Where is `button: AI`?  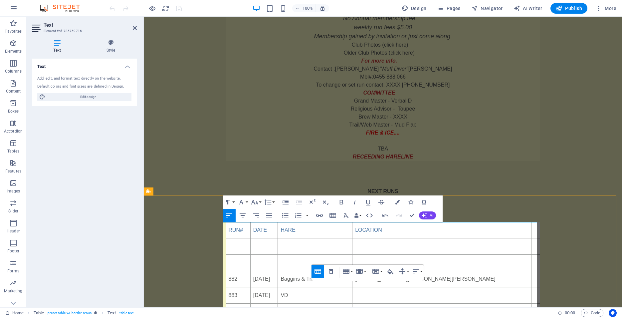
button: AI is located at coordinates (427, 215).